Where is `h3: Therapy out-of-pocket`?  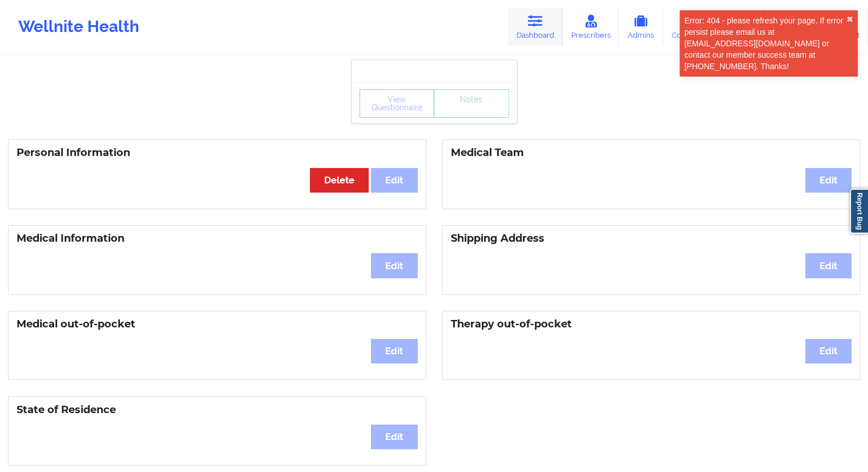 h3: Therapy out-of-pocket is located at coordinates (651, 324).